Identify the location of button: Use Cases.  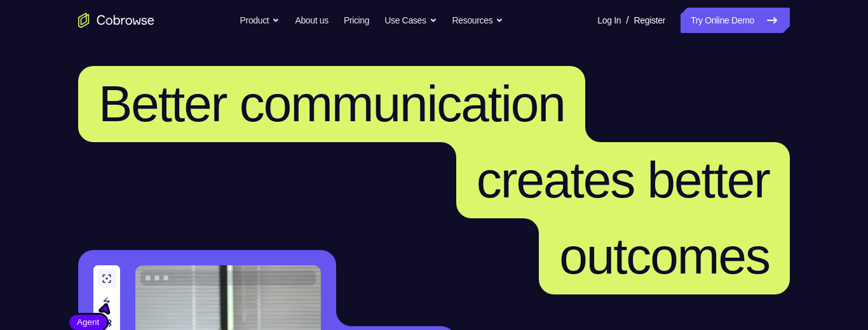
(410, 21).